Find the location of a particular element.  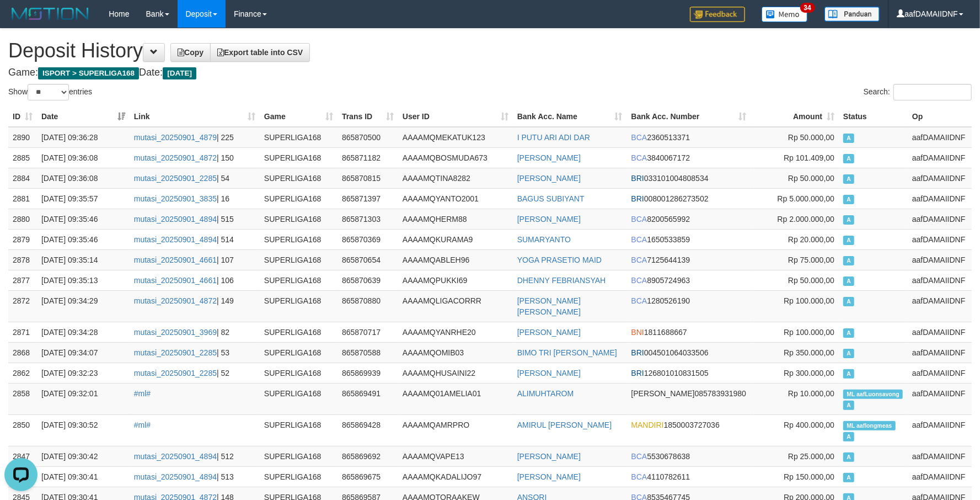

a: mutasi_20250901_4894 is located at coordinates (175, 239).